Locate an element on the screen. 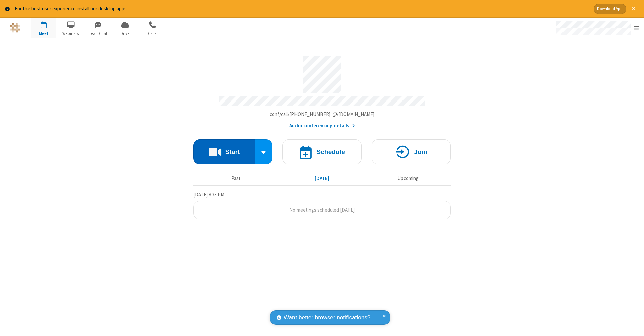 Image resolution: width=644 pixels, height=336 pixels. span: Drive is located at coordinates (125, 33).